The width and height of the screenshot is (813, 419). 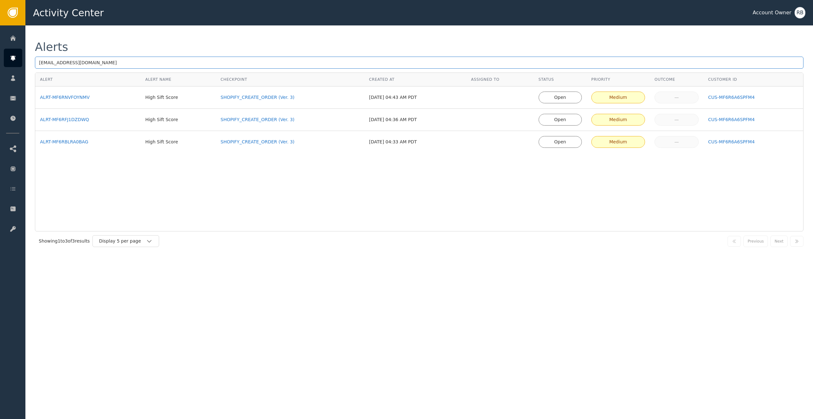 What do you see at coordinates (415, 79) in the screenshot?
I see `div: Created At` at bounding box center [415, 79].